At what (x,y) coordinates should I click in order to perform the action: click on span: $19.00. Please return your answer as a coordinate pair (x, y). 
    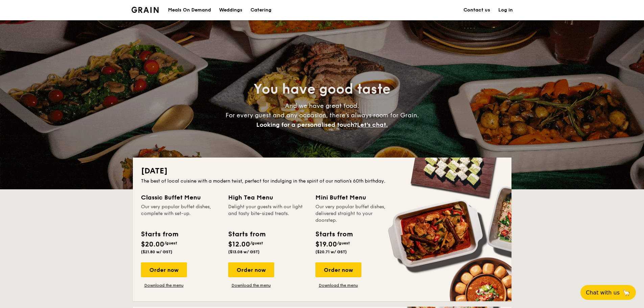
    Looking at the image, I should click on (326, 244).